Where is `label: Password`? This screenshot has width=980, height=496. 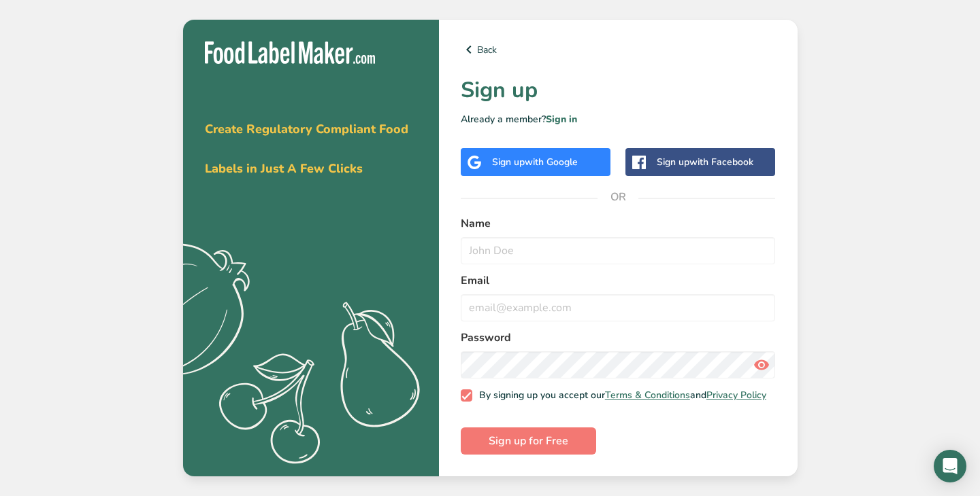
label: Password is located at coordinates (618, 338).